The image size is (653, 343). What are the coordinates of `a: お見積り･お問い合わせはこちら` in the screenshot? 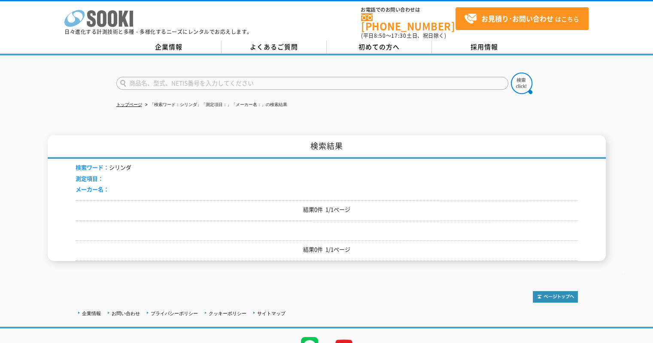 It's located at (522, 18).